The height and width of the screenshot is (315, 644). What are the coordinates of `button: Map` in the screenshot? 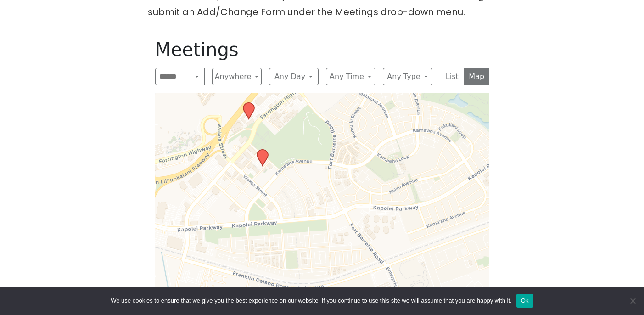 It's located at (477, 76).